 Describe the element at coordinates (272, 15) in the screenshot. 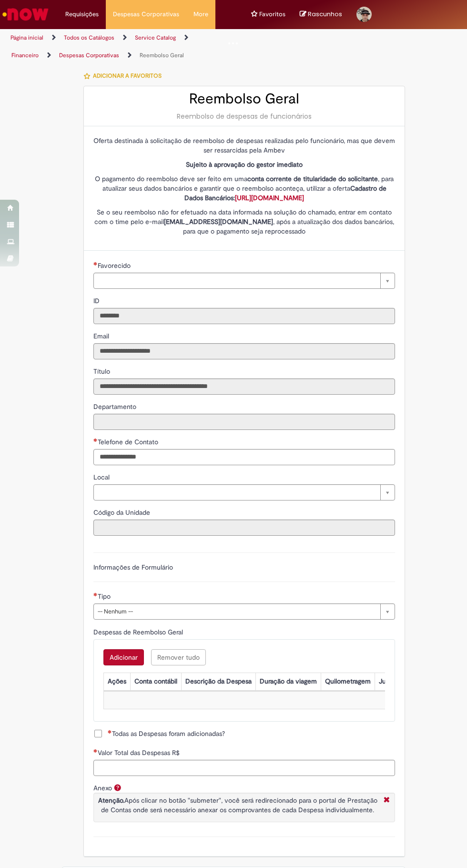

I see `span: Favoritos` at that location.